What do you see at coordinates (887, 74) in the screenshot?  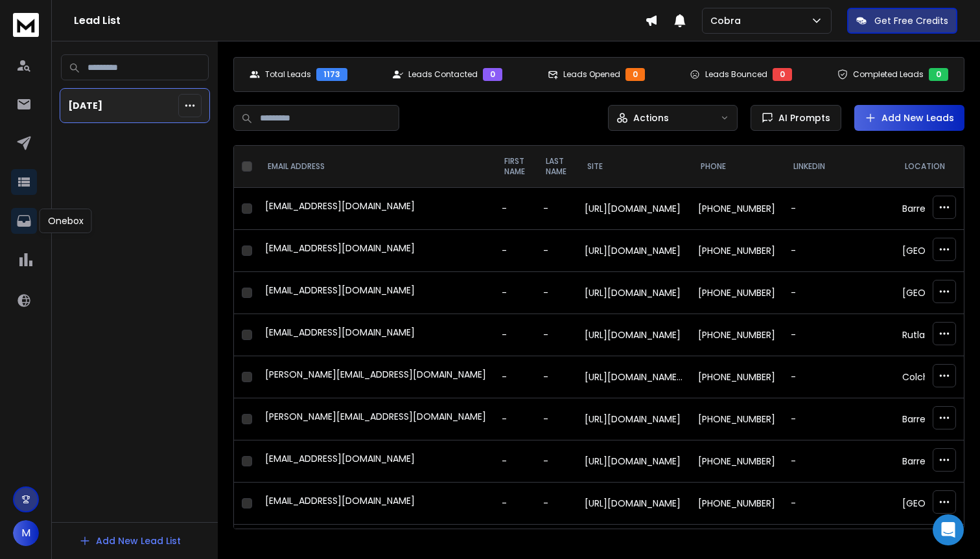 I see `p: Completed Leads` at bounding box center [887, 74].